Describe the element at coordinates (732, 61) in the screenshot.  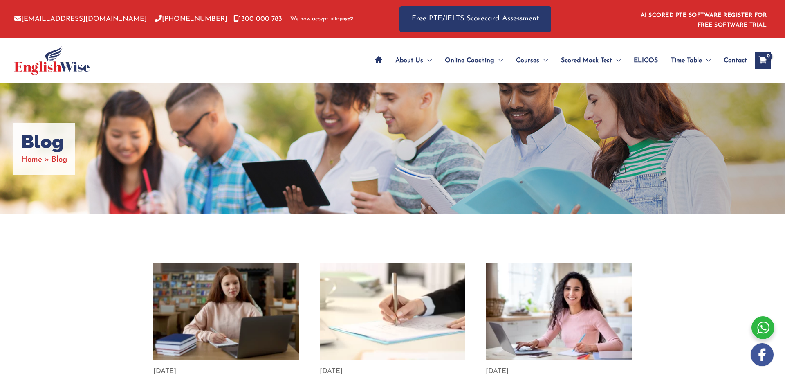
I see `a: Contact` at that location.